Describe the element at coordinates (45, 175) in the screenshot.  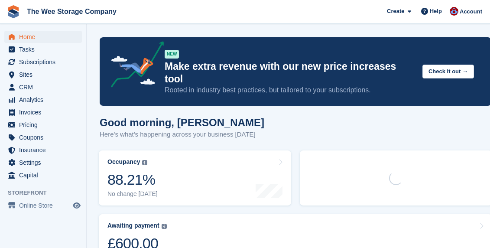
I see `span: Capital` at that location.